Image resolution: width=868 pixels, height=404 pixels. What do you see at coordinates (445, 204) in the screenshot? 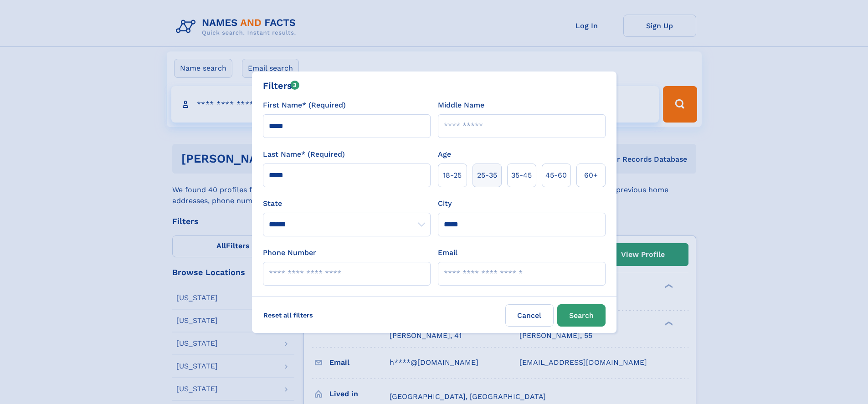
I see `label: City` at bounding box center [445, 204].